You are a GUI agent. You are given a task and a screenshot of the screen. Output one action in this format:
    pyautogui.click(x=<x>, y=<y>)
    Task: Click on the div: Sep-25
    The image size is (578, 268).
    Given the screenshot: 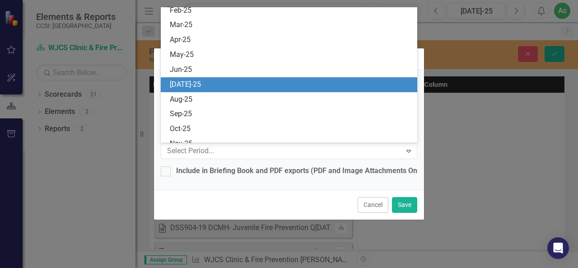 What is the action you would take?
    pyautogui.click(x=291, y=114)
    